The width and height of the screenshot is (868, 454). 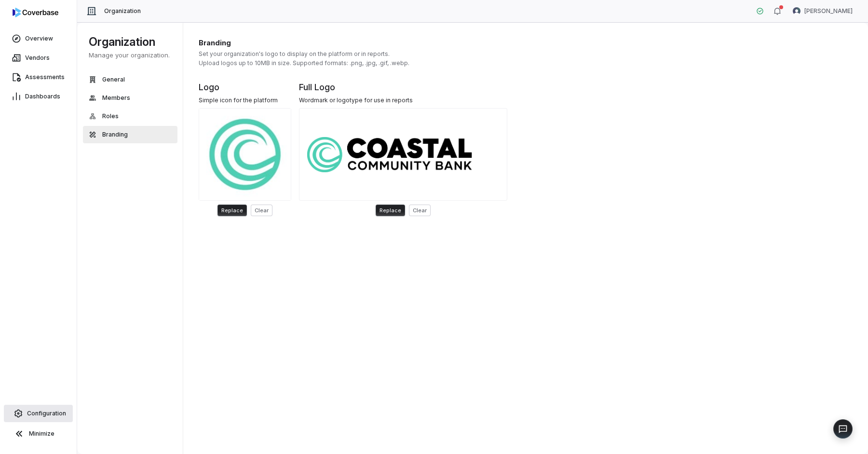 What do you see at coordinates (116, 98) in the screenshot?
I see `span: Members` at bounding box center [116, 98].